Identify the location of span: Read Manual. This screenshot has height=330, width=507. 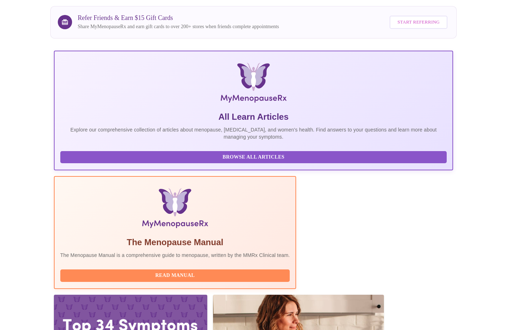
(175, 276).